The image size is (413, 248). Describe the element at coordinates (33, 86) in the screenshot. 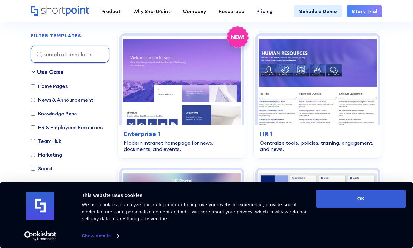

I see `input: Home Pages` at that location.